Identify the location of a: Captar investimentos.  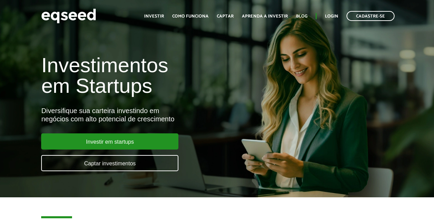
(110, 163).